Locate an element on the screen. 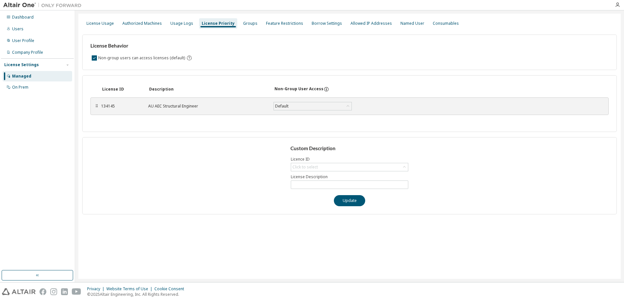  svg: By default any user not assigned to any group can access any license. Turn this setting off to di... is located at coordinates (189, 58).